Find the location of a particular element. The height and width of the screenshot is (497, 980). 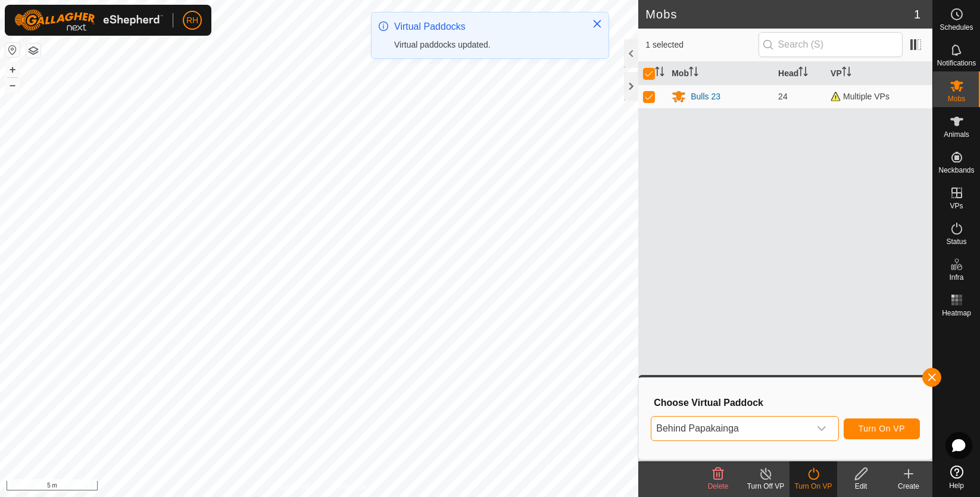

a: Help is located at coordinates (956, 477).